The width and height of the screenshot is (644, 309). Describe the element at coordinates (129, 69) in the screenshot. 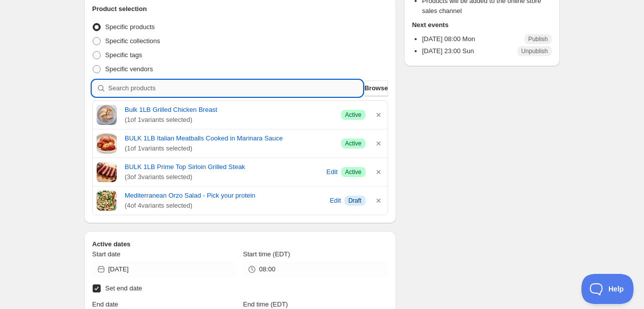

I see `span: Specific vendors` at that location.